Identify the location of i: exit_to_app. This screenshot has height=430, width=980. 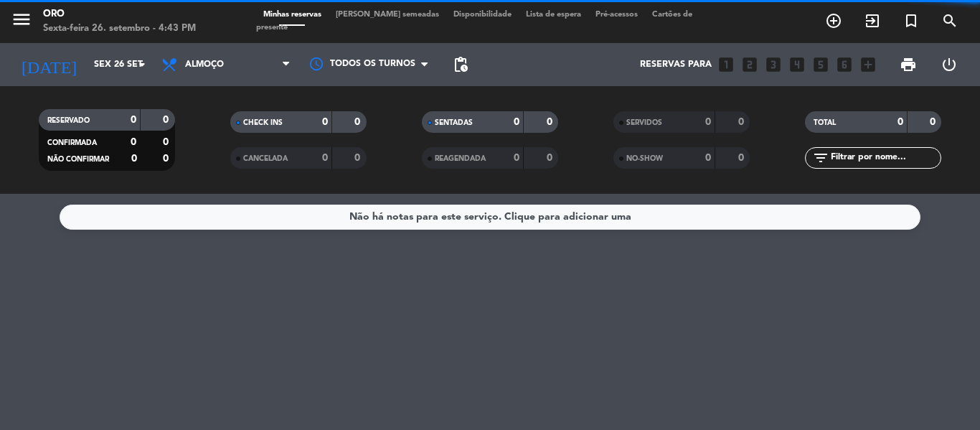
(872, 21).